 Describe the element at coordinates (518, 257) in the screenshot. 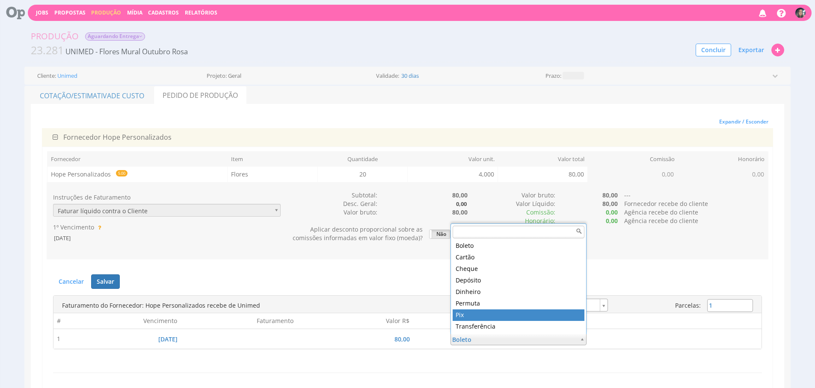

I see `div: Cartão` at that location.